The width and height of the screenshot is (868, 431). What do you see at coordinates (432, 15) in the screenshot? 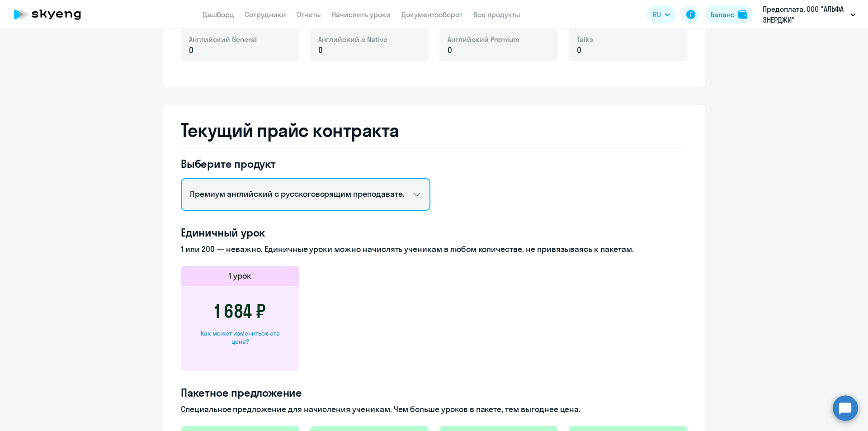
I see `a: Документооборот` at bounding box center [432, 15].